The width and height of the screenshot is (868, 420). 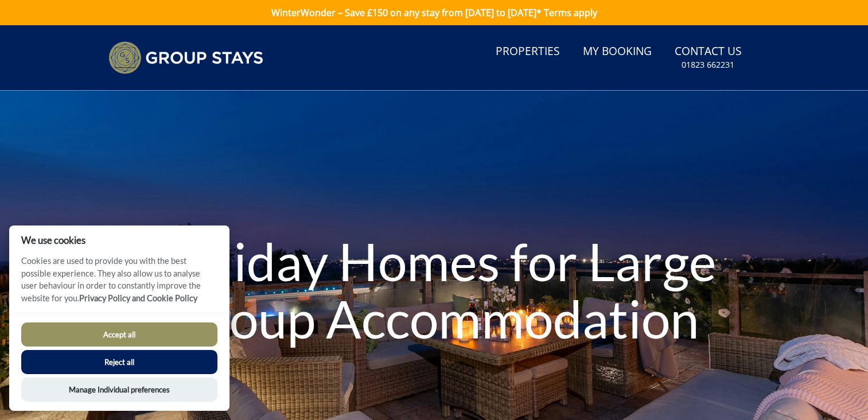 I want to click on button: Accept all, so click(x=119, y=334).